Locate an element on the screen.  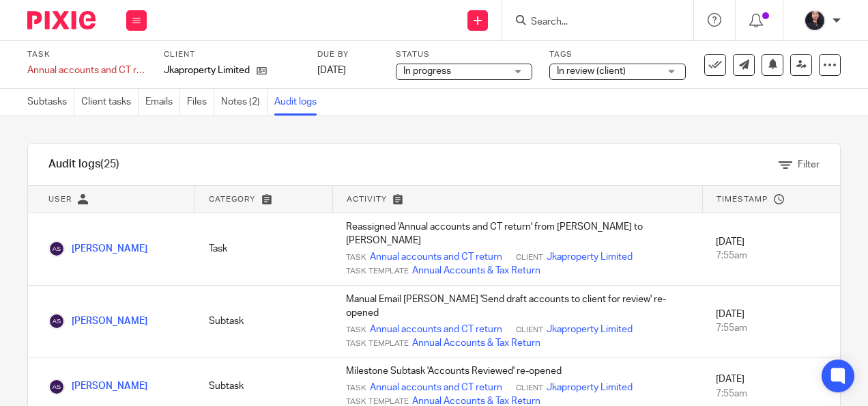
span: User is located at coordinates (60, 199).